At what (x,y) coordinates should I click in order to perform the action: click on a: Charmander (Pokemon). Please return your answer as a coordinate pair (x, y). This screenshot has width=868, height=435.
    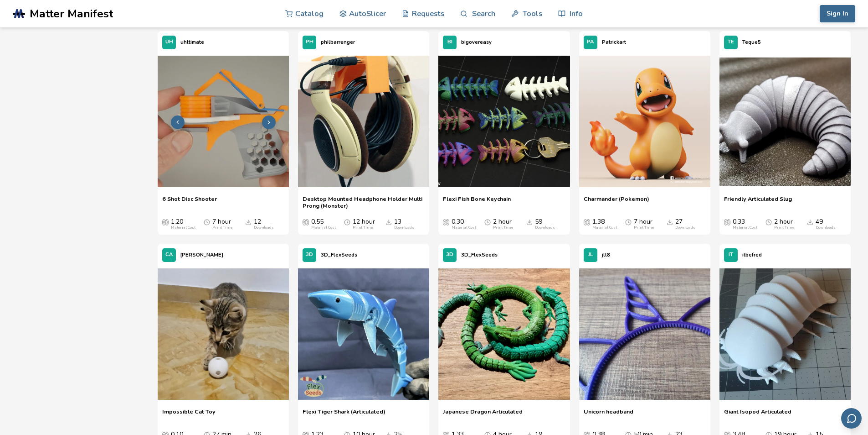
    Looking at the image, I should click on (617, 202).